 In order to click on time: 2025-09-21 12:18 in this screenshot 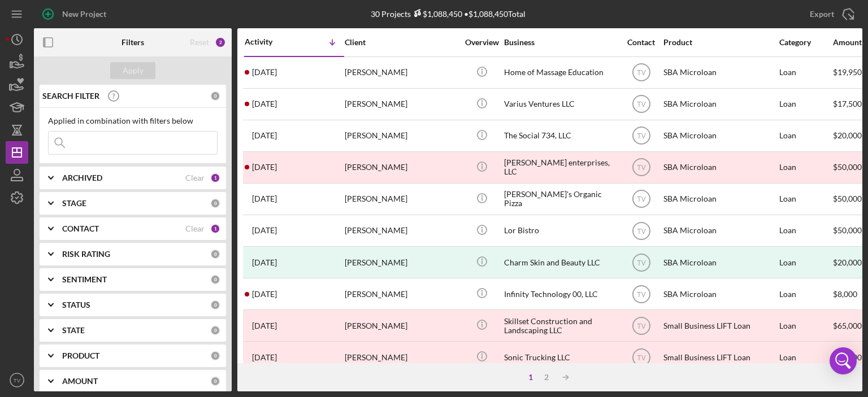, I will do `click(264, 104)`.